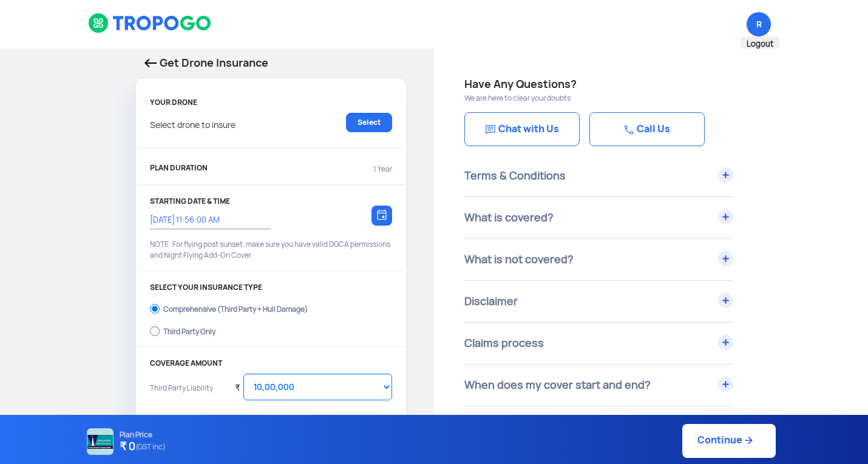  Describe the element at coordinates (598, 259) in the screenshot. I see `div: What is not covered?` at that location.